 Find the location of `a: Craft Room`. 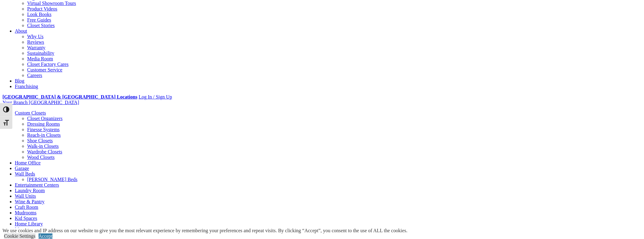

a: Craft Room is located at coordinates (27, 207).